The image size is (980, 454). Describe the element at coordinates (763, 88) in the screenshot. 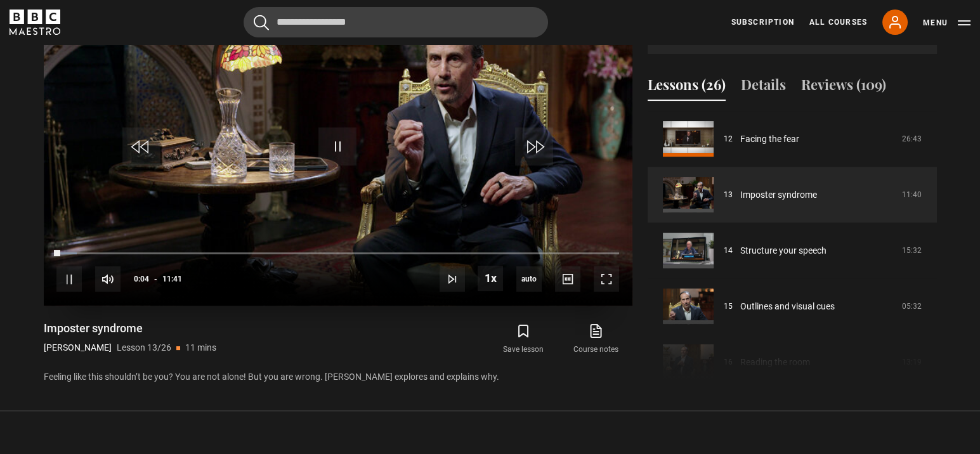

I see `button: Details` at that location.